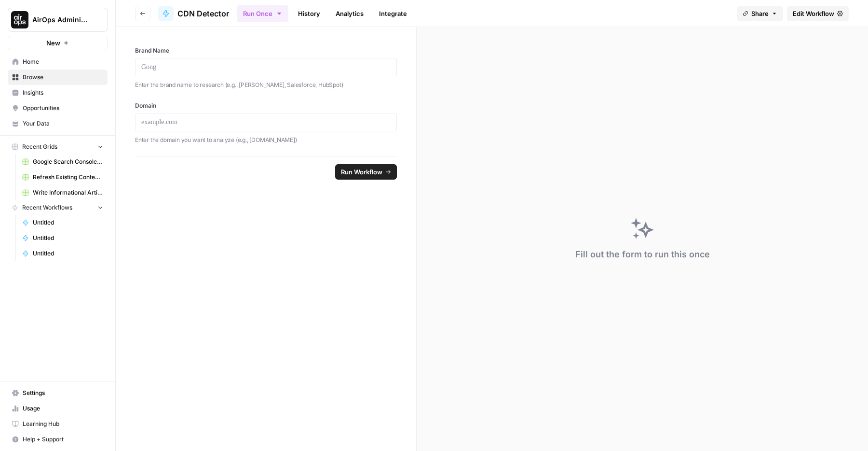  Describe the element at coordinates (814, 13) in the screenshot. I see `span: Edit Workflow` at that location.